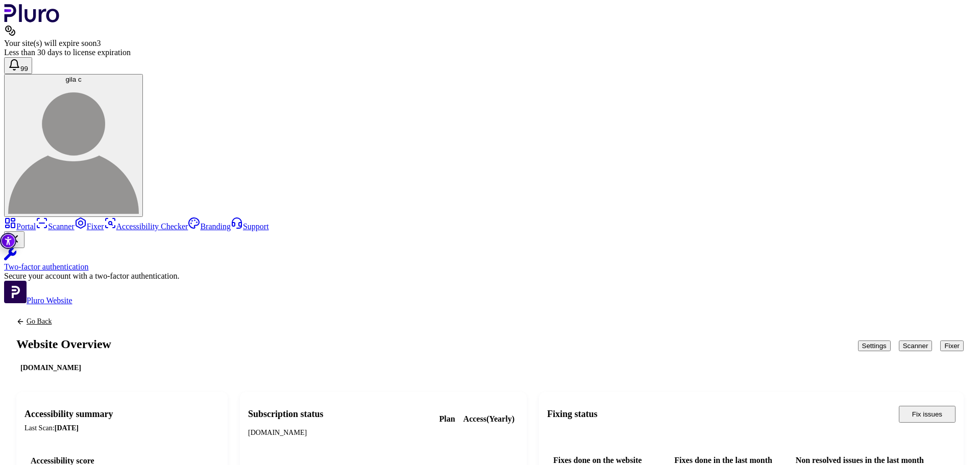 Image resolution: width=980 pixels, height=465 pixels. I want to click on h2: Accessibility summary, so click(122, 414).